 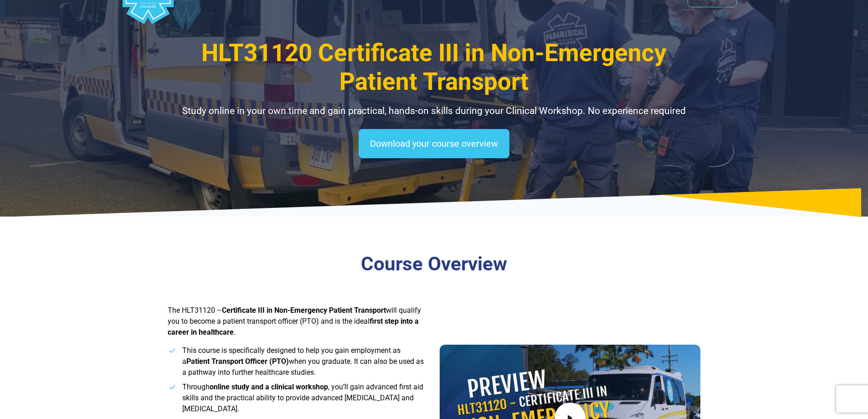 What do you see at coordinates (269, 386) in the screenshot?
I see `strong: online study and a clinical workshop` at bounding box center [269, 386].